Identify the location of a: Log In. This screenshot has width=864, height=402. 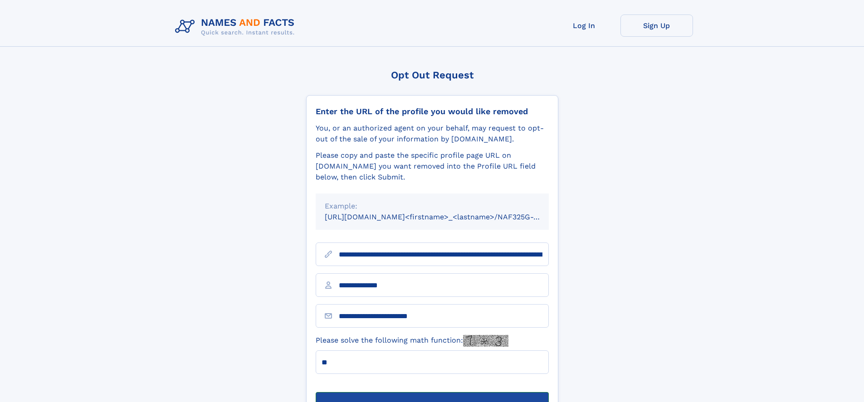
(584, 25).